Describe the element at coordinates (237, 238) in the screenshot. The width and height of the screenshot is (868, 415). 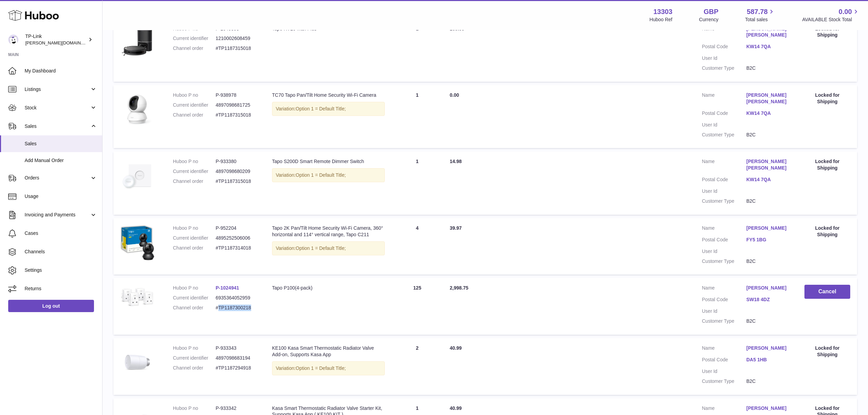
I see `dd: 4895252506006` at that location.